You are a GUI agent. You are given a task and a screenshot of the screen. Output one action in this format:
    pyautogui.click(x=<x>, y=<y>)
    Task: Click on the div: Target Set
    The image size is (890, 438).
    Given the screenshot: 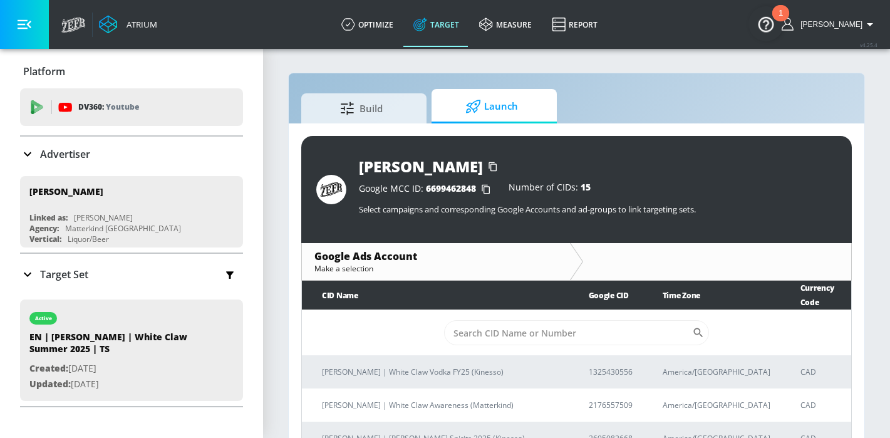 What is the action you would take?
    pyautogui.click(x=132, y=274)
    